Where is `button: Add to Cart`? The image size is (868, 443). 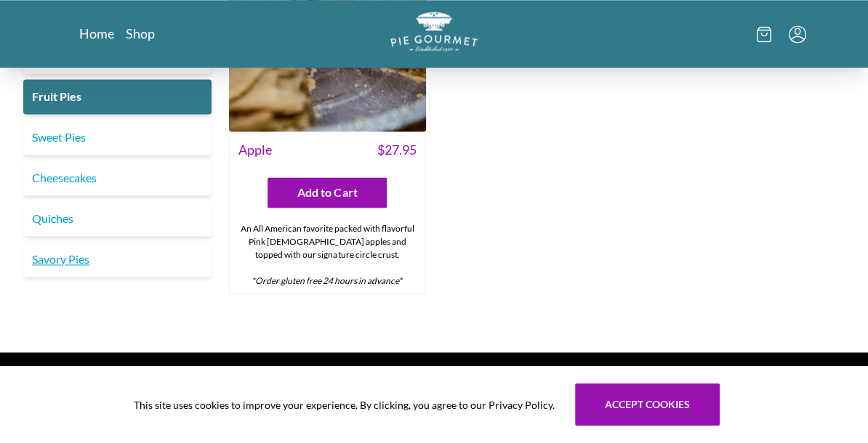 button: Add to Cart is located at coordinates (327, 193).